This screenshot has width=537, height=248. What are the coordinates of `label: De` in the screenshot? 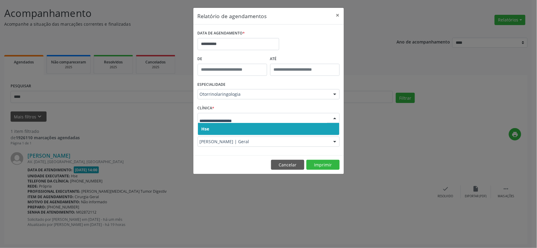 It's located at (232, 59).